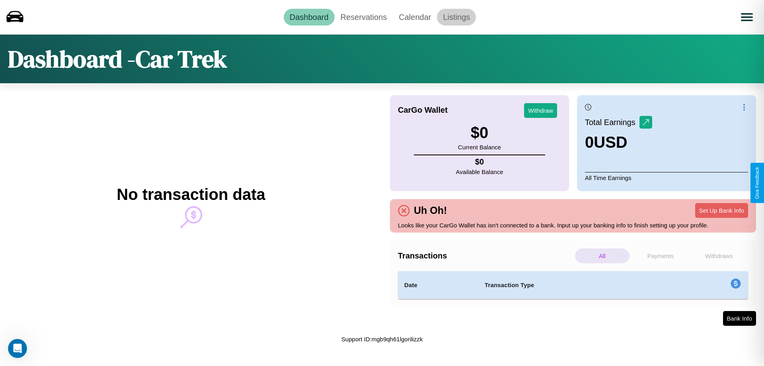 This screenshot has height=366, width=764. What do you see at coordinates (757, 183) in the screenshot?
I see `div: Give Feedback` at bounding box center [757, 183].